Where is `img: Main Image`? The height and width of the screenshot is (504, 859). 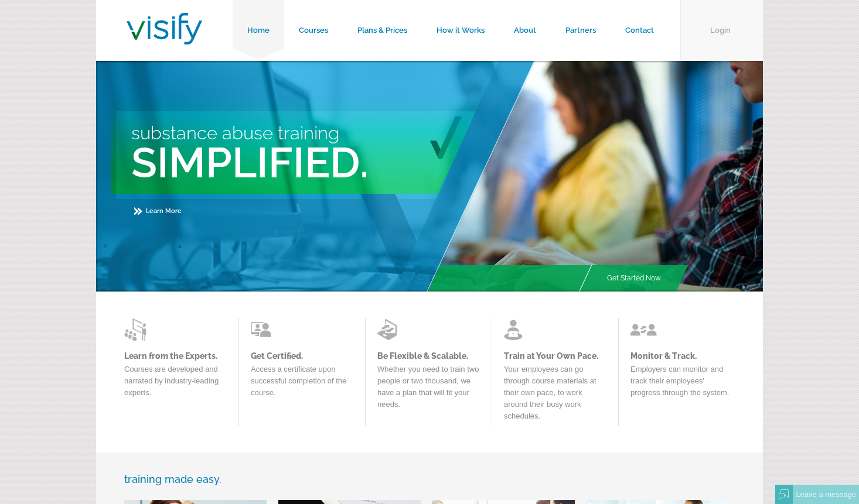 img: Main Image is located at coordinates (594, 176).